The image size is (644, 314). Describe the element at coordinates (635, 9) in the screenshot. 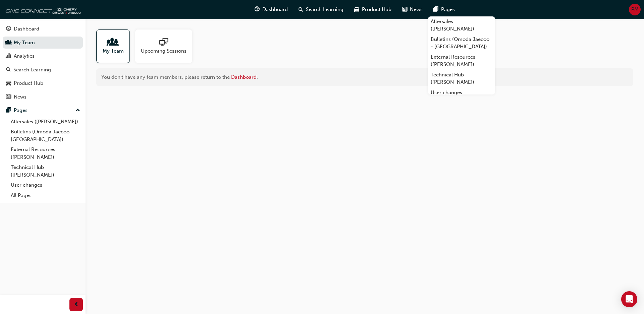

I see `span: PM` at that location.